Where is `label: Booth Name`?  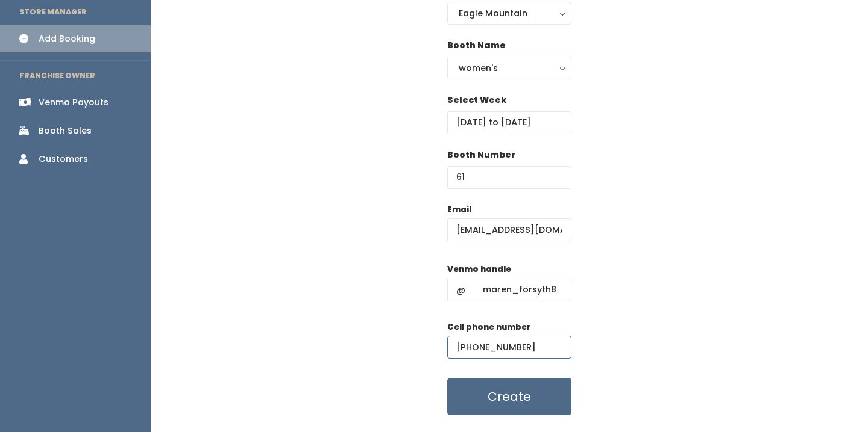 label: Booth Name is located at coordinates (476, 45).